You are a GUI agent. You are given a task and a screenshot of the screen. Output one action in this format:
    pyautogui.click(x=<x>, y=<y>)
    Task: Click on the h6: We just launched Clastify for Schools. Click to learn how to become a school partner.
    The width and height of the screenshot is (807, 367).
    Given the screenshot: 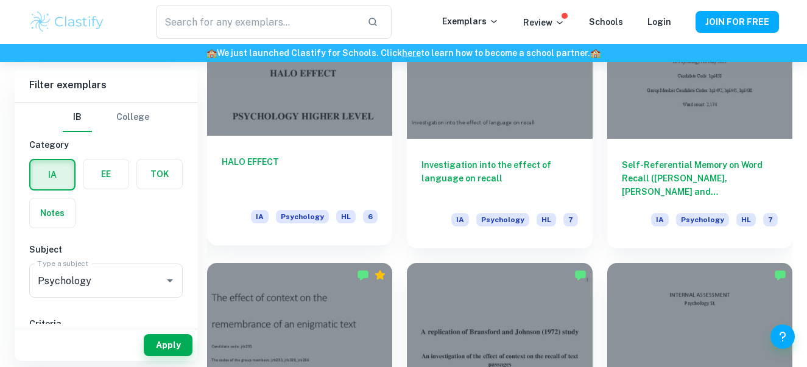 What is the action you would take?
    pyautogui.click(x=403, y=53)
    